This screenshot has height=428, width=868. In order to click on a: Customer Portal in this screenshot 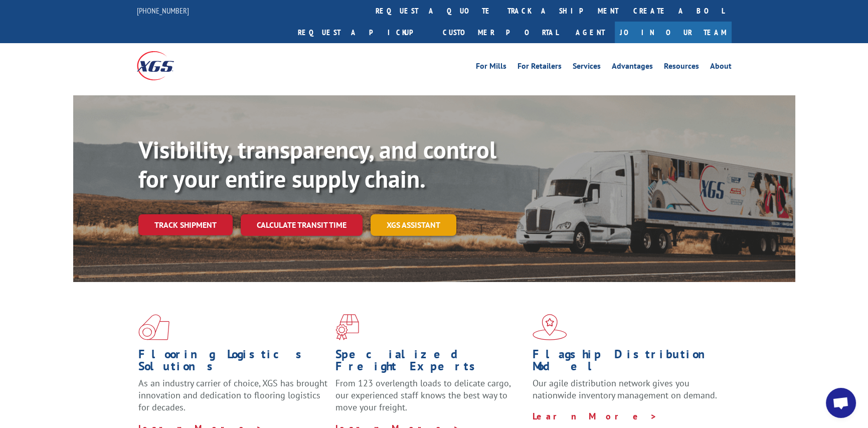, I will do `click(500, 32)`.